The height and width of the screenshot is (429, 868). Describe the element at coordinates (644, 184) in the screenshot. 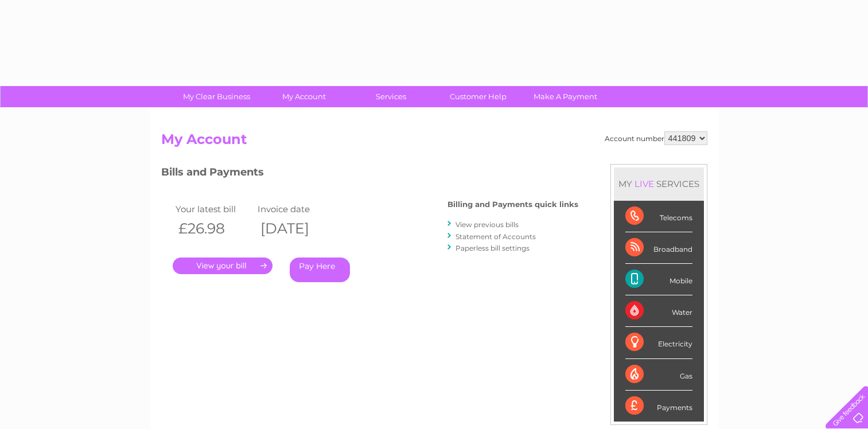

I see `div: LIVE` at that location.